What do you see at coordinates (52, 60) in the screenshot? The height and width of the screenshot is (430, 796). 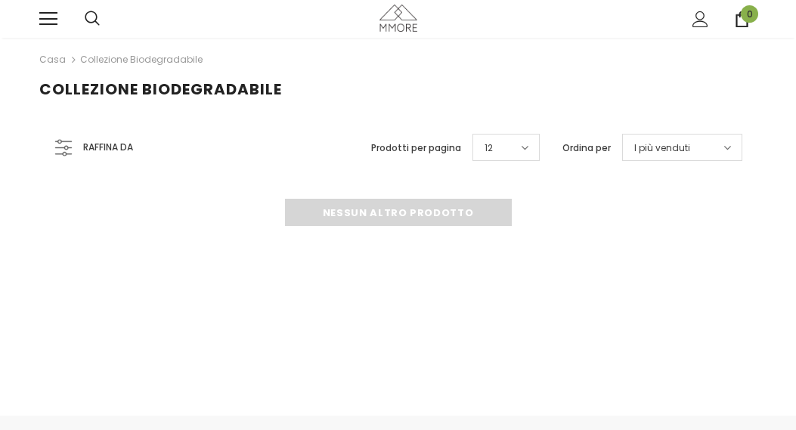 I see `a: Casa` at bounding box center [52, 60].